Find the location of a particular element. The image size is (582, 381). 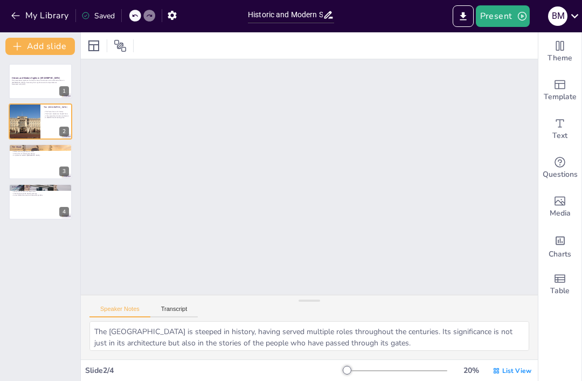

div: Layout is located at coordinates (94, 46).